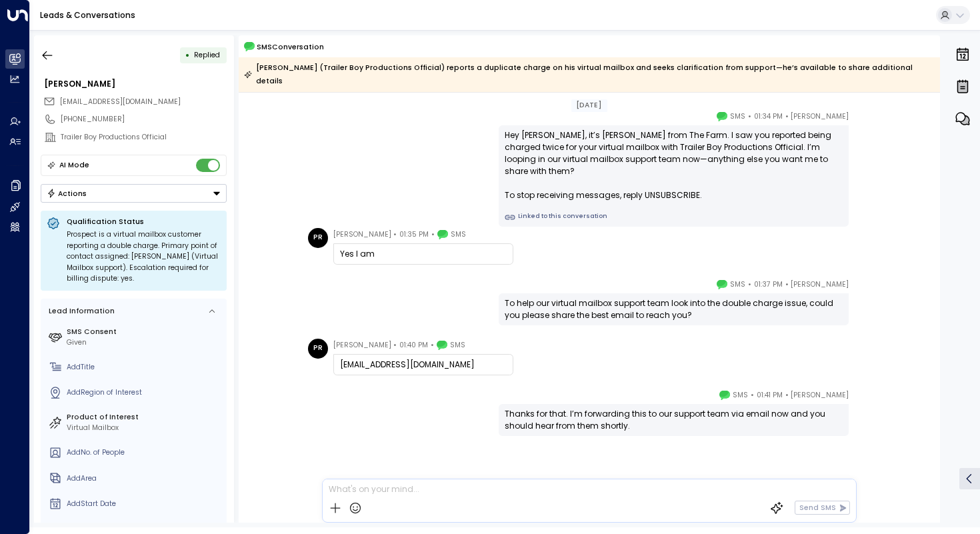  I want to click on div: AddTitle, so click(144, 367).